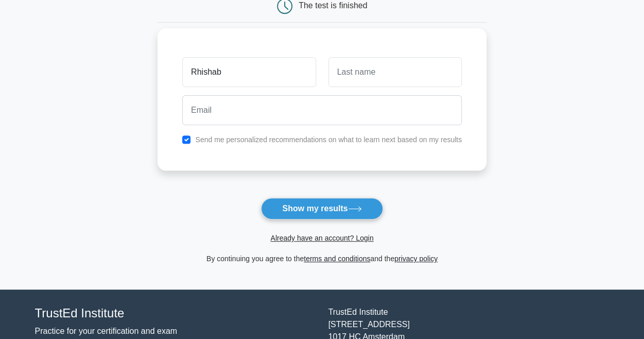 The height and width of the screenshot is (339, 644). What do you see at coordinates (328, 139) in the screenshot?
I see `label: Send me personalized recommendations on what to learn next based on my results` at bounding box center [328, 139].